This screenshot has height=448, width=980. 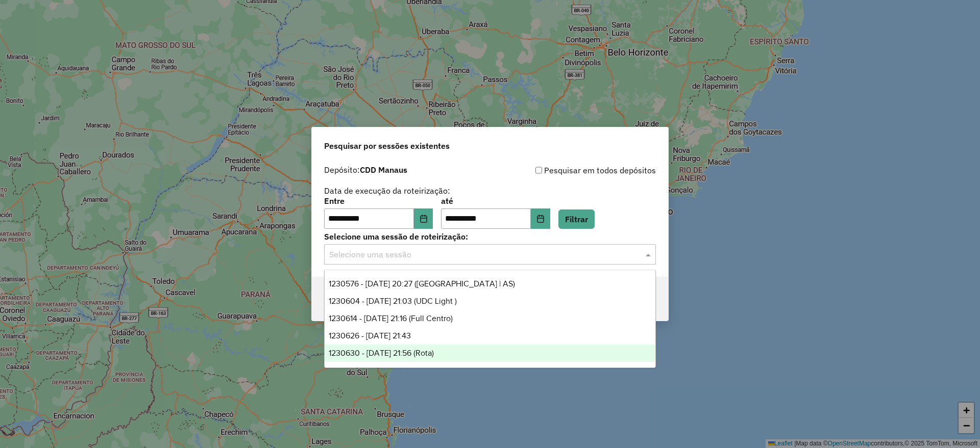 I want to click on label: até, so click(x=495, y=201).